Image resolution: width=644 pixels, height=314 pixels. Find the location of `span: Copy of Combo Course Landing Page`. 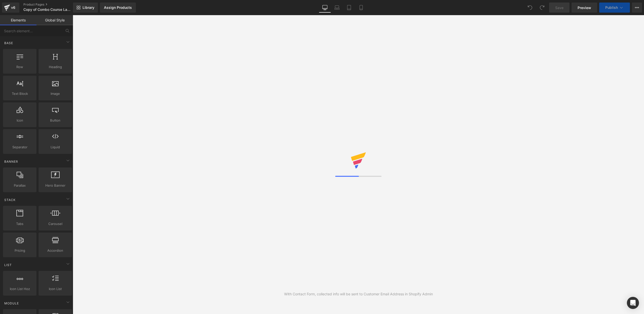

span: Copy of Combo Course Landing Page is located at coordinates (48, 9).